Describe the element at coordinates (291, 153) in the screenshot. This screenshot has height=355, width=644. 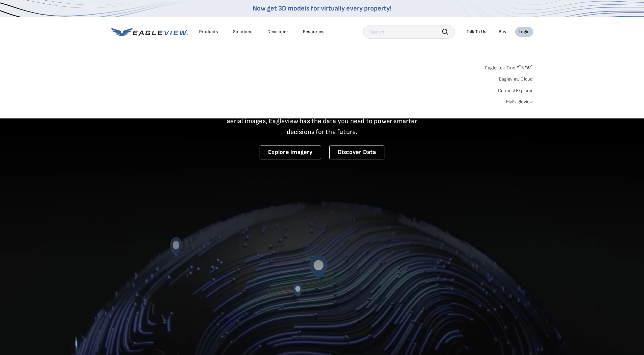
I see `a: Explore Imagery` at that location.